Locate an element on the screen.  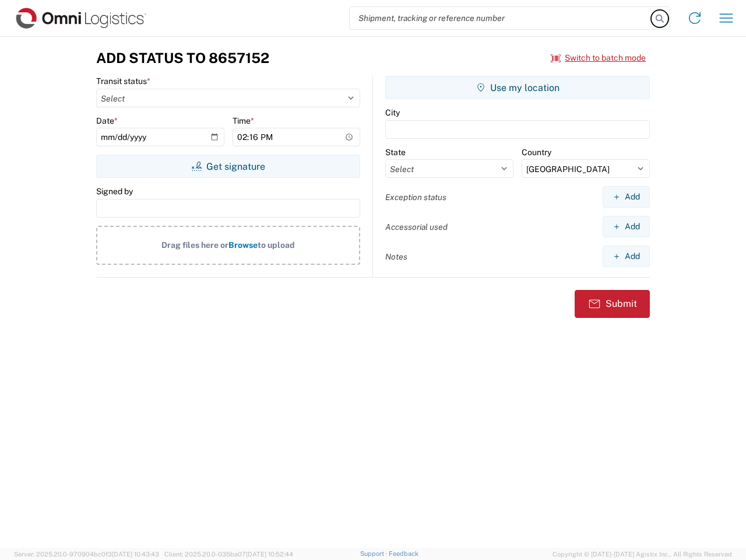
span: to upload is located at coordinates (276, 245).